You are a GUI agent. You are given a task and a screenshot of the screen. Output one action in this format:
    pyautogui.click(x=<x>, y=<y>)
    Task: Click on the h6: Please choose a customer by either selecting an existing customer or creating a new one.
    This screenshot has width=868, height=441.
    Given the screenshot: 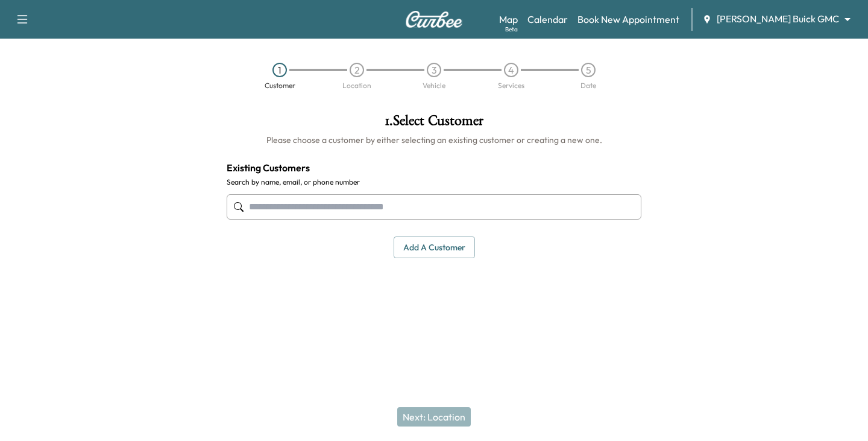 What is the action you would take?
    pyautogui.click(x=434, y=140)
    